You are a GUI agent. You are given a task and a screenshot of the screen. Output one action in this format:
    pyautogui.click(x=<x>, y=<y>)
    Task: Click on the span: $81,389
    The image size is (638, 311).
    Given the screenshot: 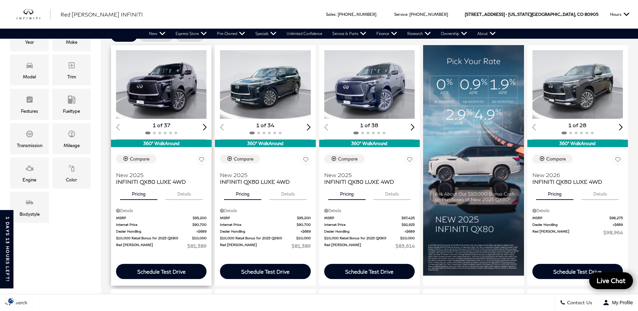 What is the action you would take?
    pyautogui.click(x=197, y=246)
    